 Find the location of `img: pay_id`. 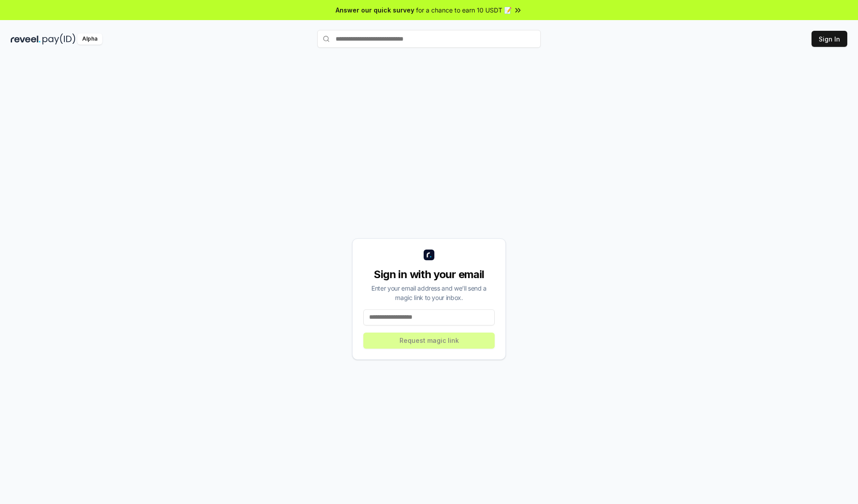

img: pay_id is located at coordinates (59, 39).